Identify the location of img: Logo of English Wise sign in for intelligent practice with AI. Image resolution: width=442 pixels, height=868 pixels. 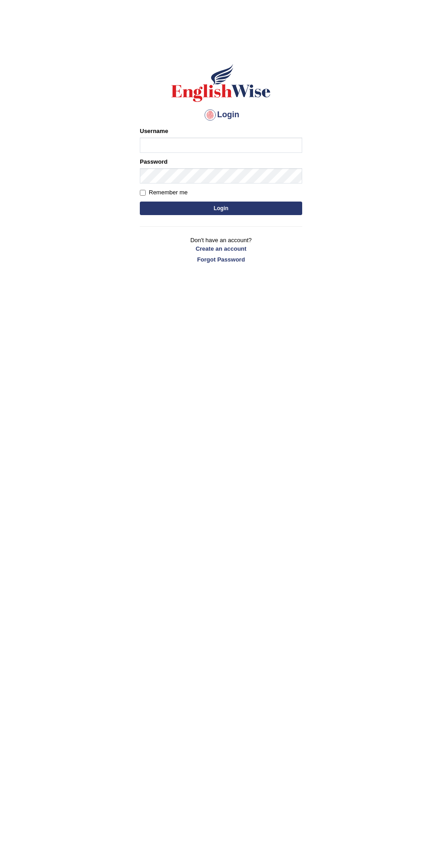
(221, 83).